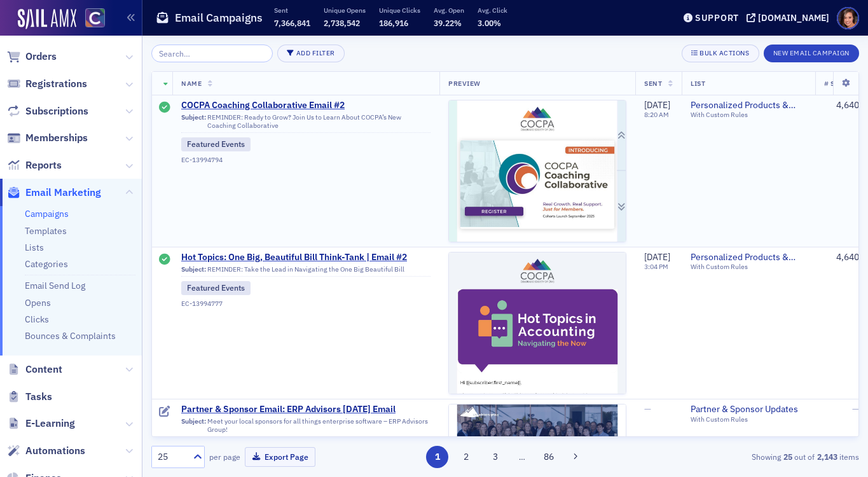 This screenshot has width=868, height=477. What do you see at coordinates (56, 111) in the screenshot?
I see `span: Subscriptions` at bounding box center [56, 111].